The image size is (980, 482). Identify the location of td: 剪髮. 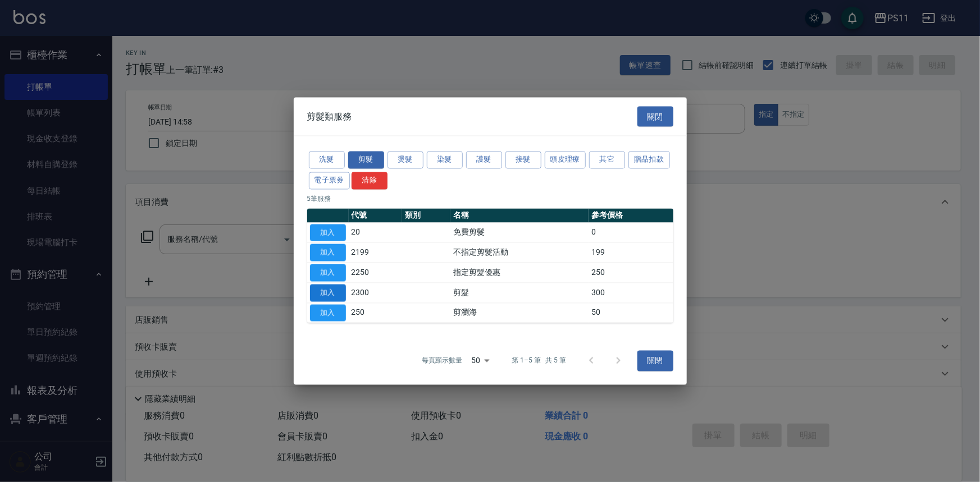
(520, 293).